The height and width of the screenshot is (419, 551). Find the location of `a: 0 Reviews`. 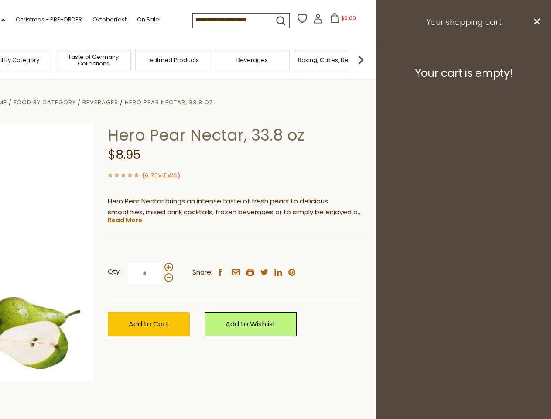

a: 0 Reviews is located at coordinates (161, 175).